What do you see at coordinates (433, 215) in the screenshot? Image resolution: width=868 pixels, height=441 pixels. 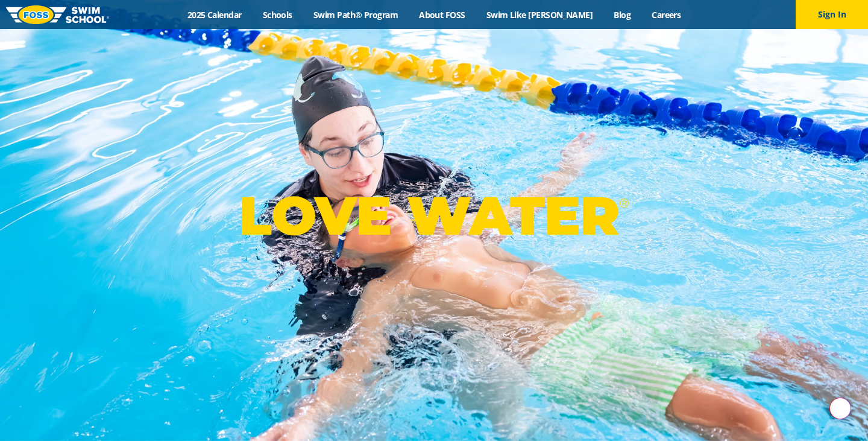 I see `p: LOVE WATER` at bounding box center [433, 215].